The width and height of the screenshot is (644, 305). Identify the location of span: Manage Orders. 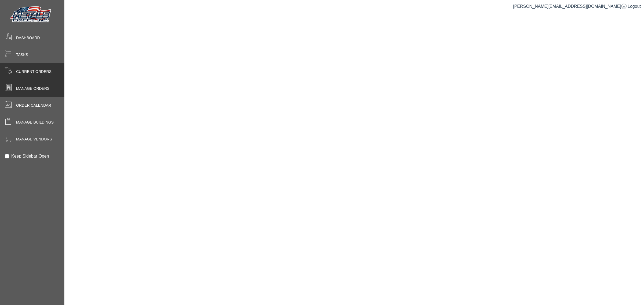
(33, 88).